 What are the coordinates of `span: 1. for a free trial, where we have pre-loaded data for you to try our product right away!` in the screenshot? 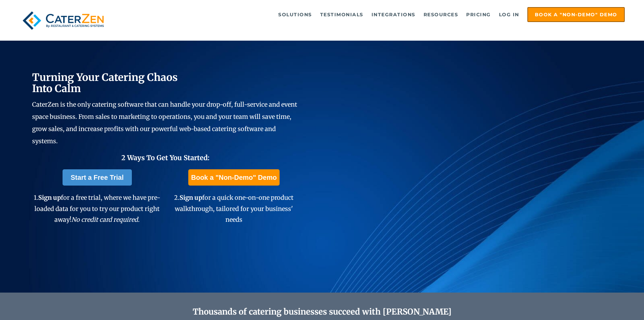 It's located at (97, 209).